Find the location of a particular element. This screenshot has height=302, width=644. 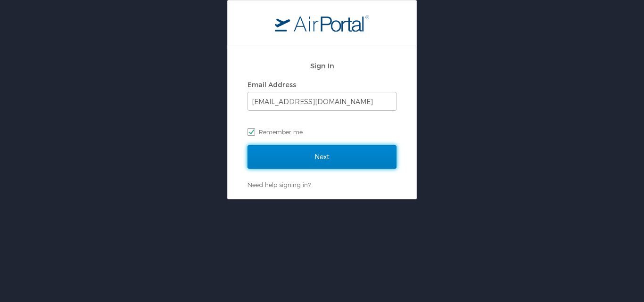

label: Remember me is located at coordinates (322, 132).